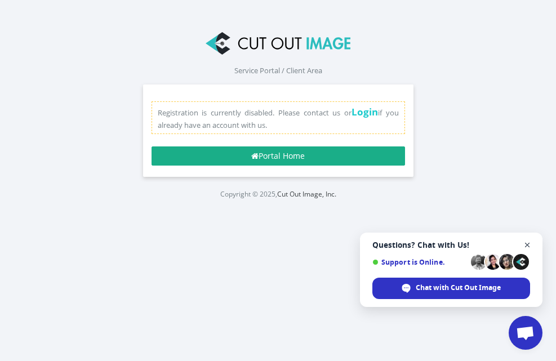 The height and width of the screenshot is (361, 556). What do you see at coordinates (526, 333) in the screenshot?
I see `div: Open chat` at bounding box center [526, 333].